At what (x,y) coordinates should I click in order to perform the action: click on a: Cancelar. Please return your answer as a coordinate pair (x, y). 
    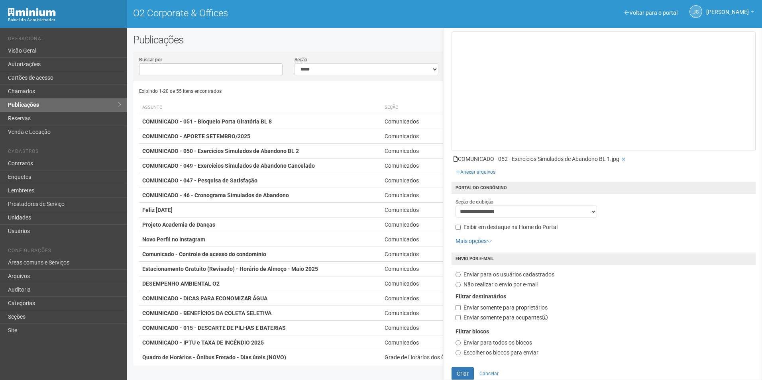
    Looking at the image, I should click on (489, 374).